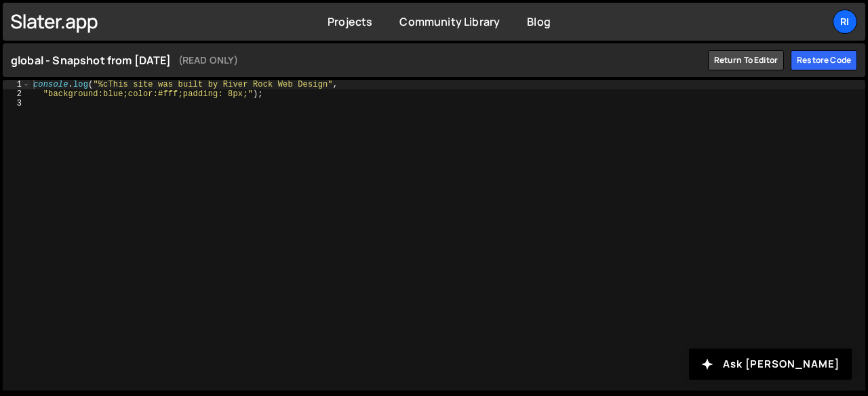  Describe the element at coordinates (538, 22) in the screenshot. I see `a: Blog` at that location.